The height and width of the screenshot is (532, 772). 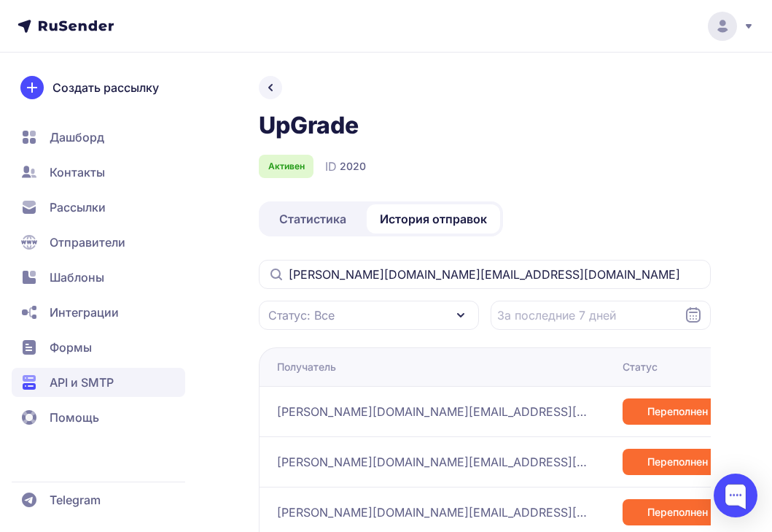 I want to click on span: История отправок, so click(x=433, y=219).